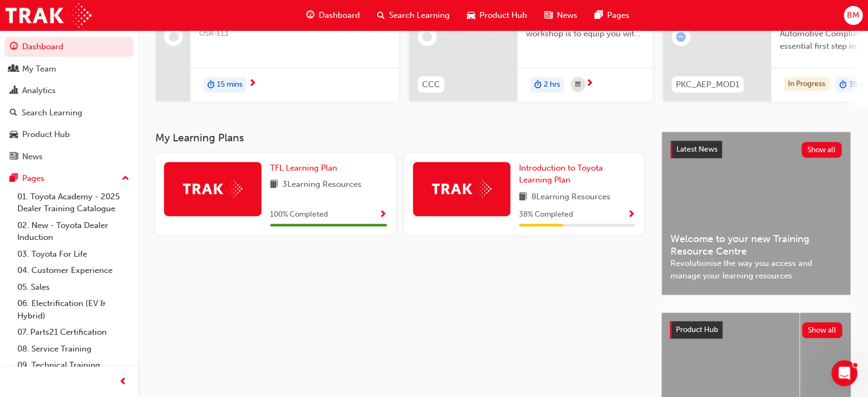  What do you see at coordinates (561, 174) in the screenshot?
I see `span: Introduction to Toyota Learning Plan` at bounding box center [561, 174].